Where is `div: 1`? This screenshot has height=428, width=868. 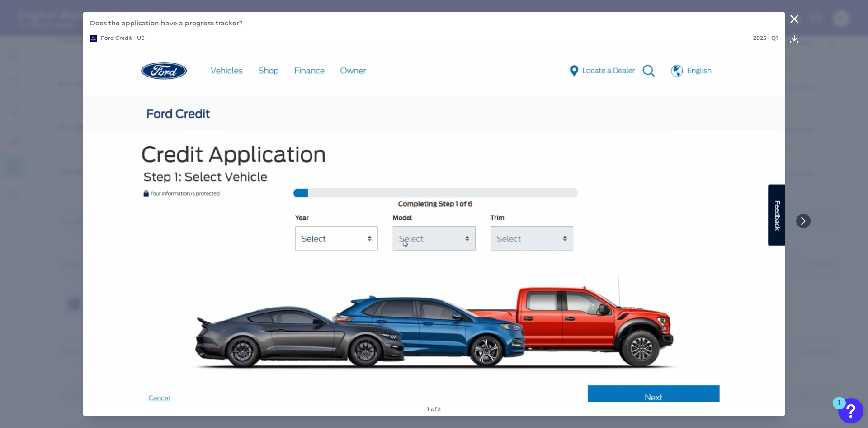 div: 1 is located at coordinates (839, 409).